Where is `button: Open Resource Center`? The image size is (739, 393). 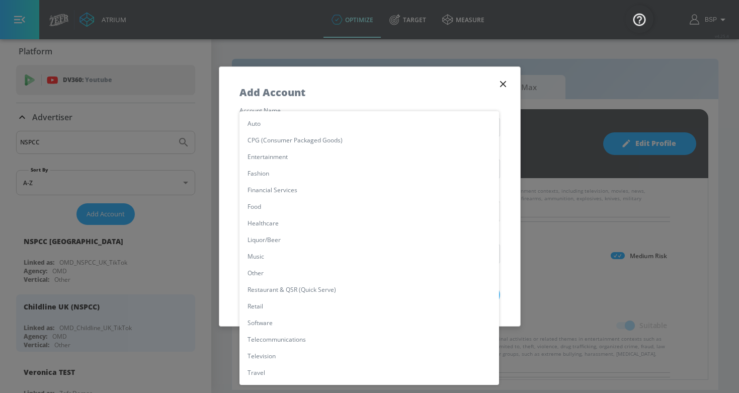 button: Open Resource Center is located at coordinates (640, 19).